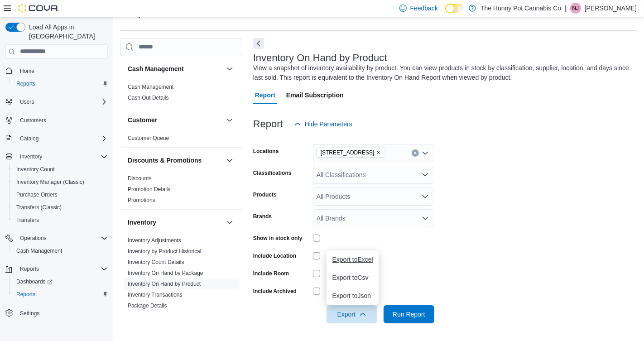  Describe the element at coordinates (442, 73) in the screenshot. I see `div: View a snapshot of inventory availability by product. You can view products in stock by classific...` at that location.